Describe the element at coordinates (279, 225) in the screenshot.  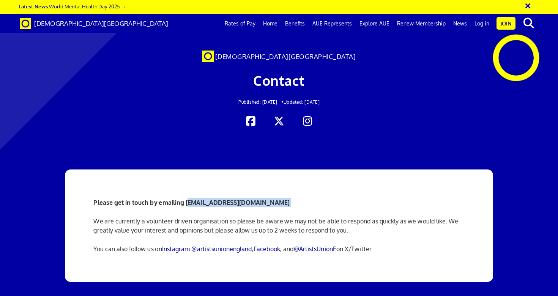
I see `p: We are currently a volunteer driven organisation so please be aware we may not be able to respond...` at that location.